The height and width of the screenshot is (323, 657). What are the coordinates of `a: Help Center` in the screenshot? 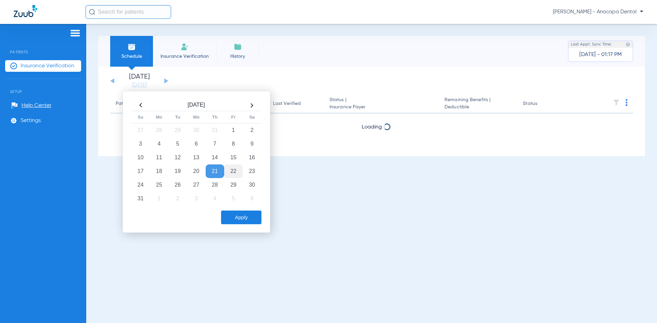 It's located at (31, 106).